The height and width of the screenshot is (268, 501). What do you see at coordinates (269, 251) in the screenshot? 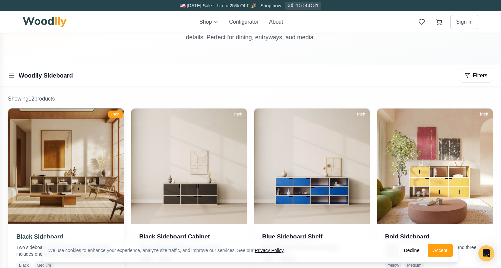
I see `a: Privacy Policy` at bounding box center [269, 251].